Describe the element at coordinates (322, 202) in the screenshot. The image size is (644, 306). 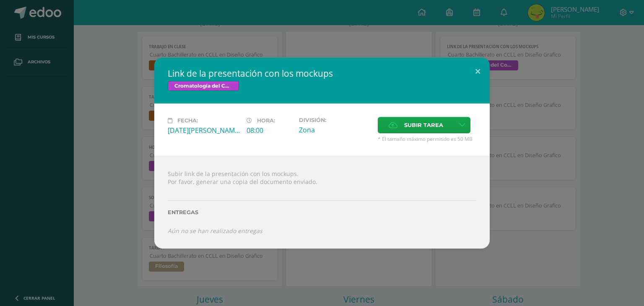
I see `div: Subir link de la presentación con los mockups. Por favor, generar una copia del documento enviado.` at that location.